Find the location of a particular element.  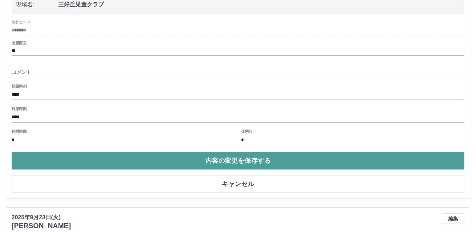

button: キャンセル is located at coordinates (238, 184).